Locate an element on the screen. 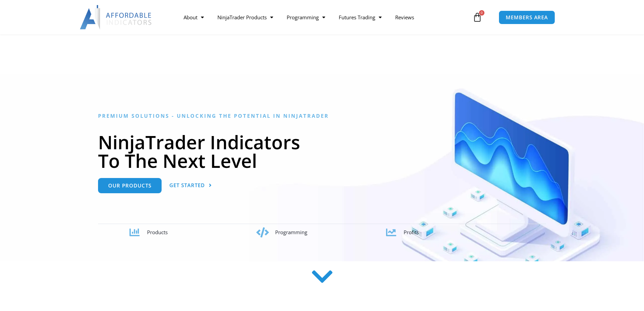 The width and height of the screenshot is (644, 311). a: MEMBERS AREA is located at coordinates (527, 17).